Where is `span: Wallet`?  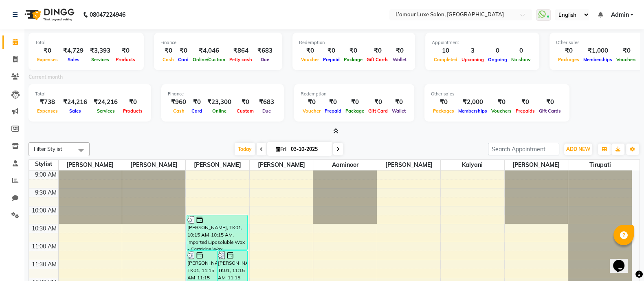
span: Wallet is located at coordinates (399, 111).